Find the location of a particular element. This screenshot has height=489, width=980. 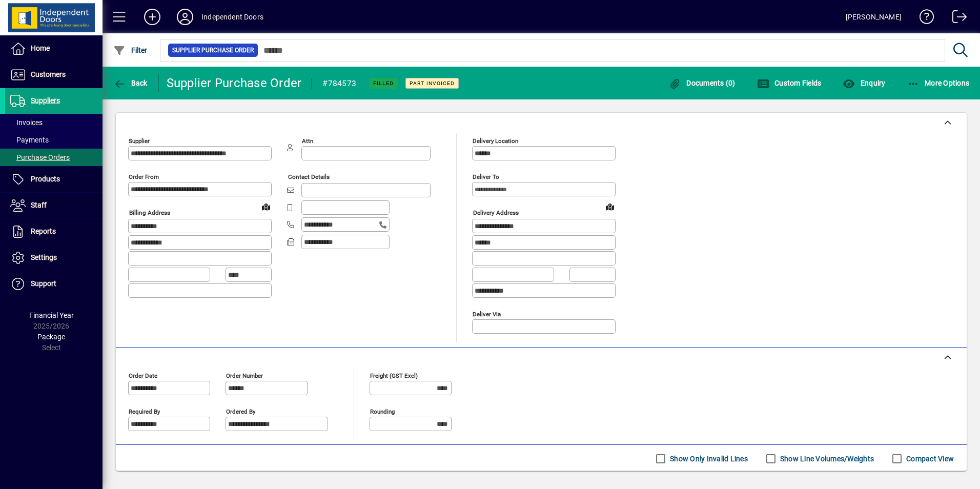

span: Supplier Purchase Order is located at coordinates (212, 50).